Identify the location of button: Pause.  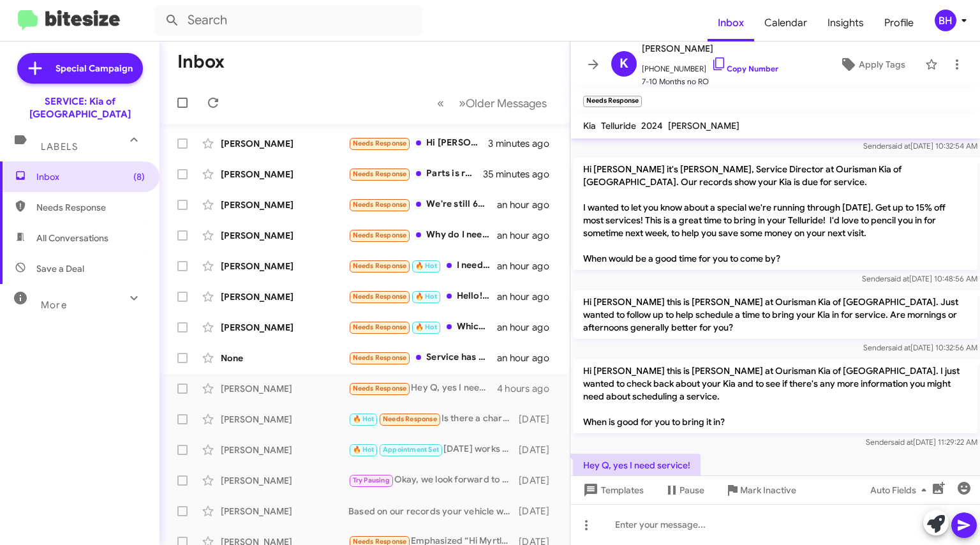
(683, 490).